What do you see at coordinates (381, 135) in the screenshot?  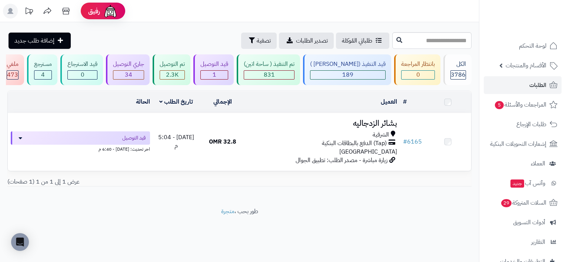 I see `span: الشرقية` at bounding box center [381, 135].